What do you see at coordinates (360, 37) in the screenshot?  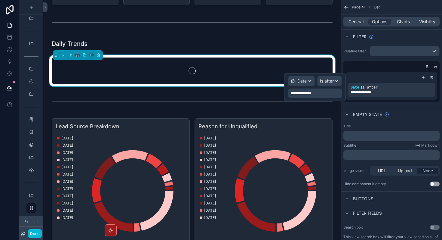 I see `span: Filter` at bounding box center [360, 37].